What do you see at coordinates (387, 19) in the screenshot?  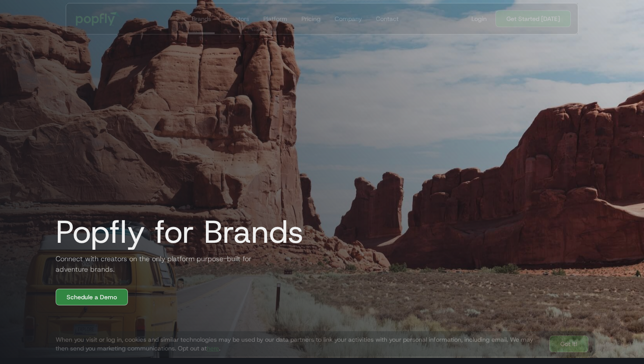 I see `a: Contact` at bounding box center [387, 19].